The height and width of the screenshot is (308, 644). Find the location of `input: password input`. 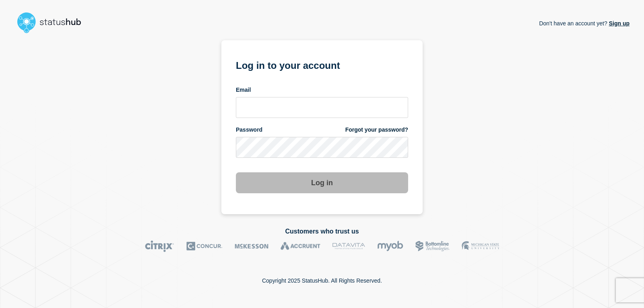

input: password input is located at coordinates (322, 147).